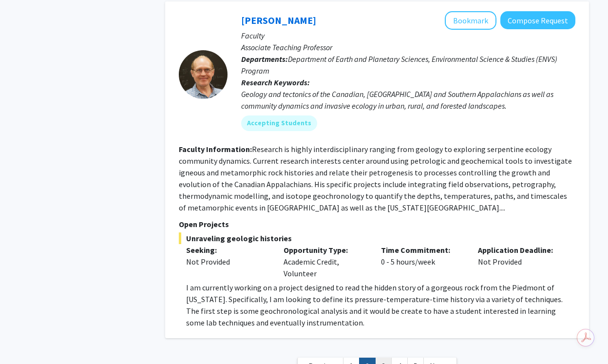 The width and height of the screenshot is (608, 364). I want to click on p: Associate Teaching Professor, so click(408, 48).